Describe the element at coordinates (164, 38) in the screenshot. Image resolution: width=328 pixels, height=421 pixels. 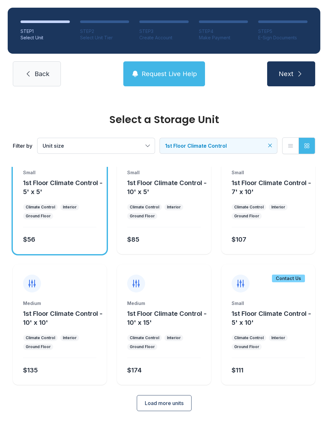
I see `div: Create Account` at that location.